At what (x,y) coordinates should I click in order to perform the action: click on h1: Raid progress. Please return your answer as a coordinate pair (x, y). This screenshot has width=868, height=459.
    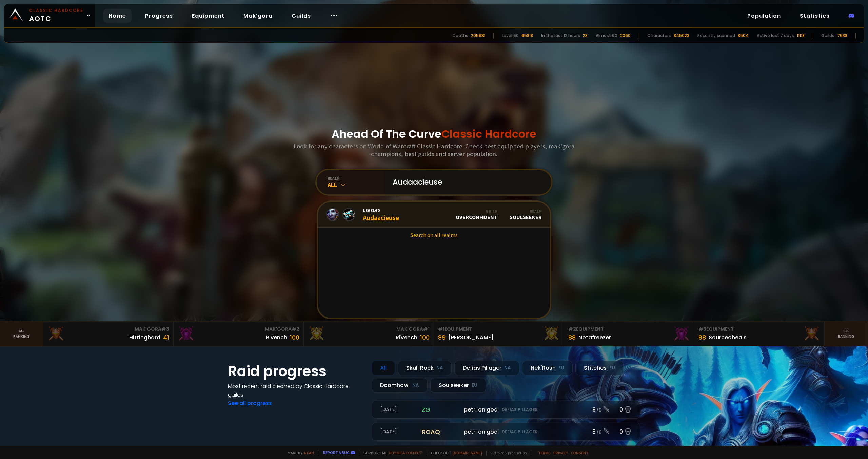
    Looking at the image, I should click on (296, 371).